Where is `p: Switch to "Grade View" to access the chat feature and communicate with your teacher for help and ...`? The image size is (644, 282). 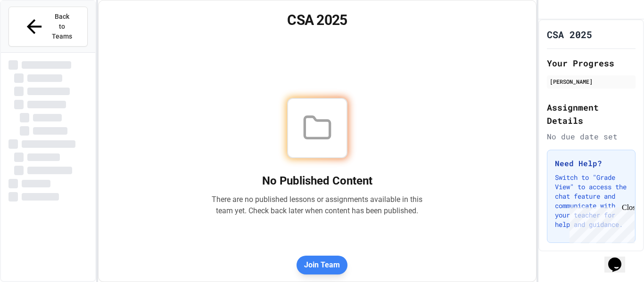
p: Switch to "Grade View" to access the chat feature and communicate with your teacher for help and ... is located at coordinates (591, 201).